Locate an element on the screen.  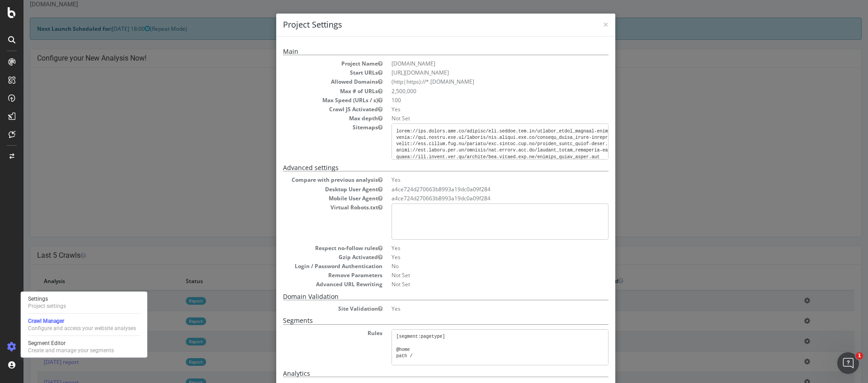
div: Crawl Manager is located at coordinates (82, 322).